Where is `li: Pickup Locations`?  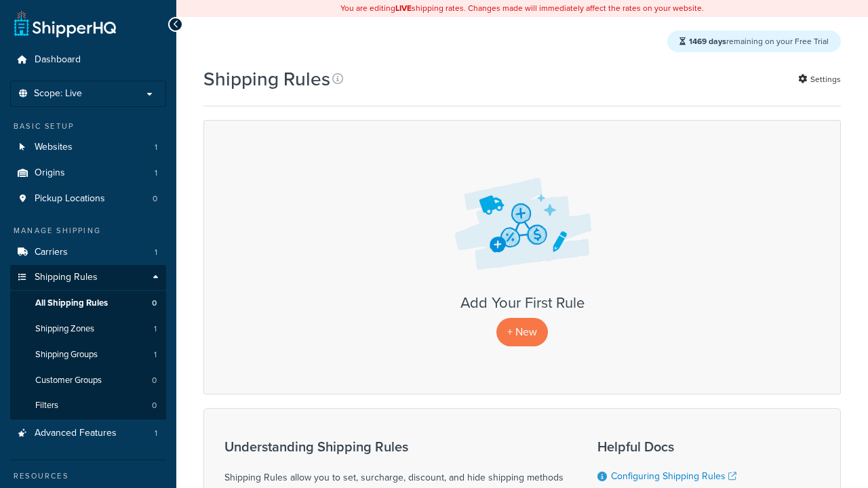 li: Pickup Locations is located at coordinates (88, 198).